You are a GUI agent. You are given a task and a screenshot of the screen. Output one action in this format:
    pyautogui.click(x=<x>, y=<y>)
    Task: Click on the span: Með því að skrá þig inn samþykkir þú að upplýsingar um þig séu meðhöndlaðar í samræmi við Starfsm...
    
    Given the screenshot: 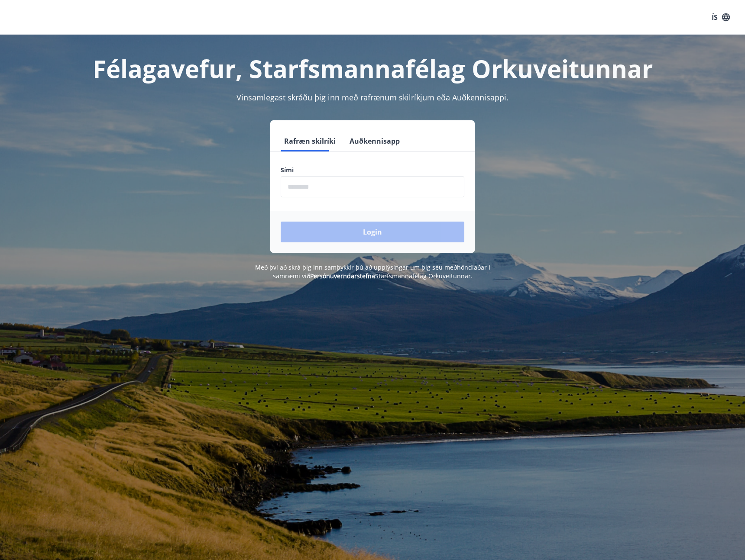 What is the action you would take?
    pyautogui.click(x=373, y=272)
    